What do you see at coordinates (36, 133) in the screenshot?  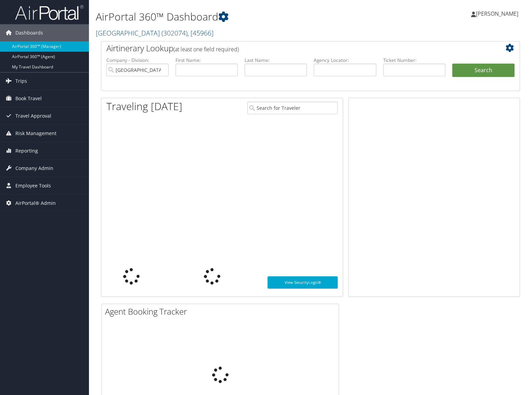 I see `span: Risk Management` at bounding box center [36, 133].